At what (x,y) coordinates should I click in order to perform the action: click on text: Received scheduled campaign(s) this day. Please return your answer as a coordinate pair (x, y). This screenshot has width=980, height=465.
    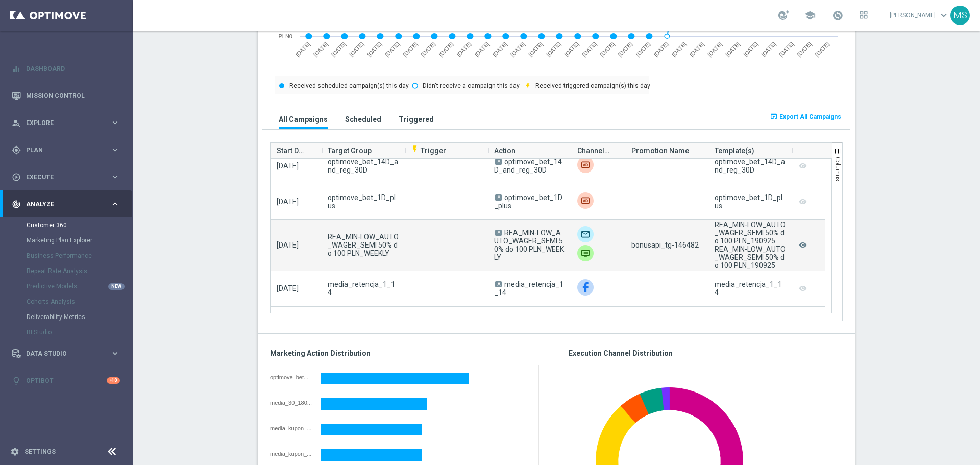
    Looking at the image, I should click on (349, 86).